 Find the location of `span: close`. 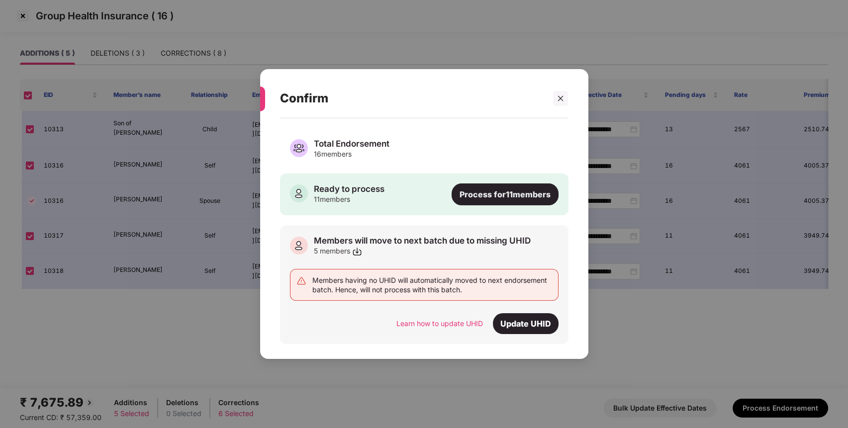

span: close is located at coordinates (561, 98).